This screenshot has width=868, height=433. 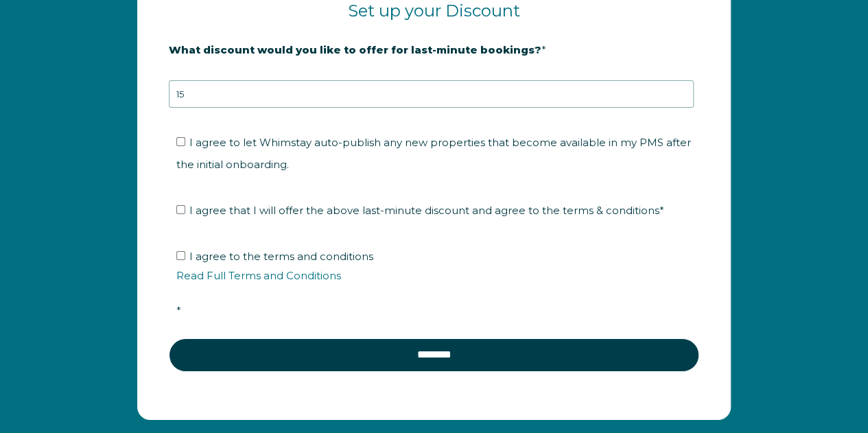 What do you see at coordinates (181, 255) in the screenshot?
I see `input: I agree to the terms and conditionsRead Full Terms and Conditions*` at bounding box center [181, 255].